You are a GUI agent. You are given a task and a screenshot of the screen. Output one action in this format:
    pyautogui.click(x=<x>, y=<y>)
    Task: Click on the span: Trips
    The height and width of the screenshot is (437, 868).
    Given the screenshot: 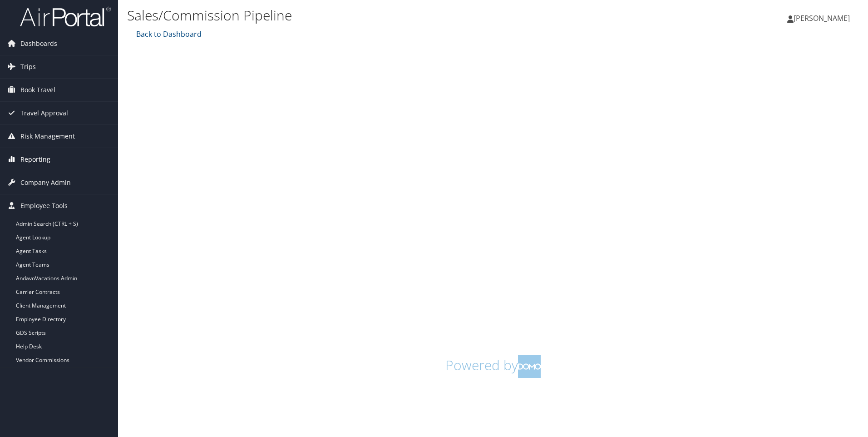 What is the action you would take?
    pyautogui.click(x=28, y=67)
    